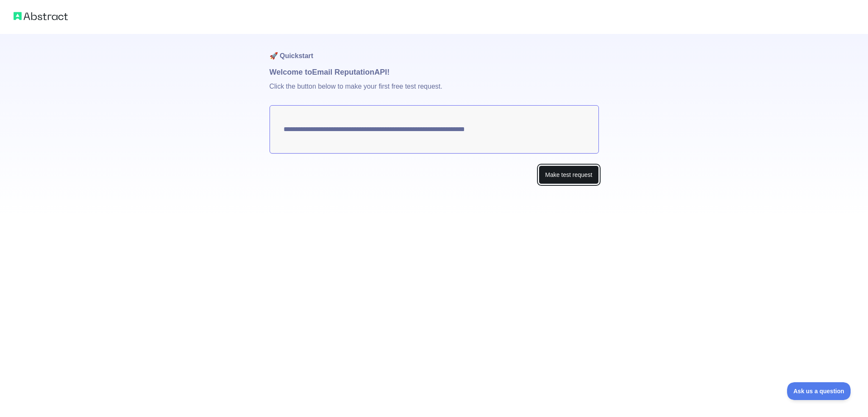  Describe the element at coordinates (434, 72) in the screenshot. I see `h1: Welcome to Email Reputation API!` at that location.